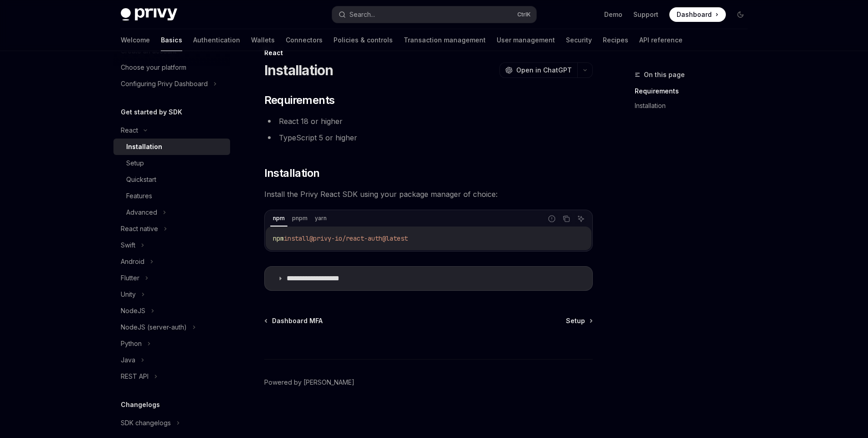  Describe the element at coordinates (128, 294) in the screenshot. I see `div: Unity` at that location.